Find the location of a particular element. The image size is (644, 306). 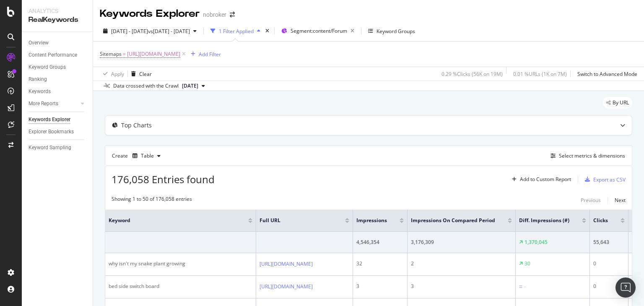

button: Add to Custom Report is located at coordinates (540, 180).